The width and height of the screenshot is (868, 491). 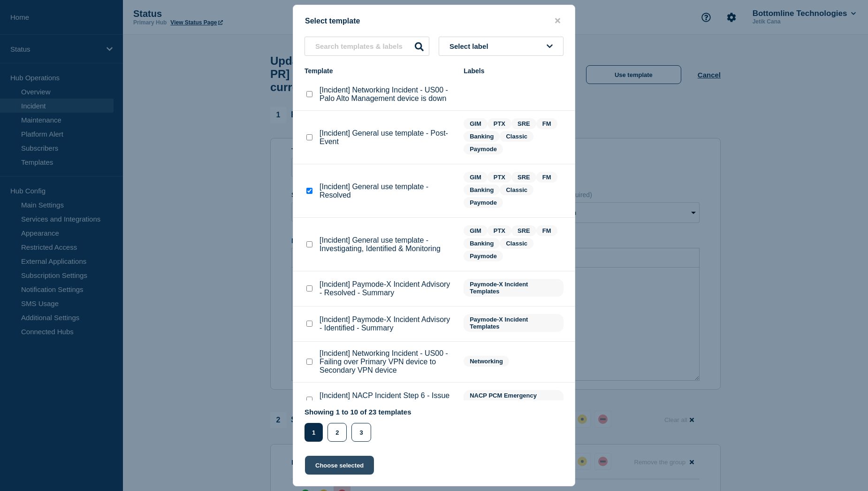 I want to click on div: Select template, so click(x=434, y=21).